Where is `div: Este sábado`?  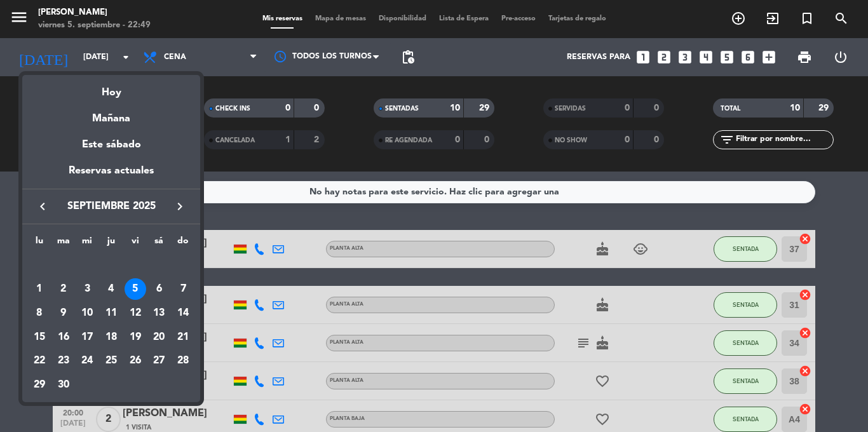 div: Este sábado is located at coordinates (111, 145).